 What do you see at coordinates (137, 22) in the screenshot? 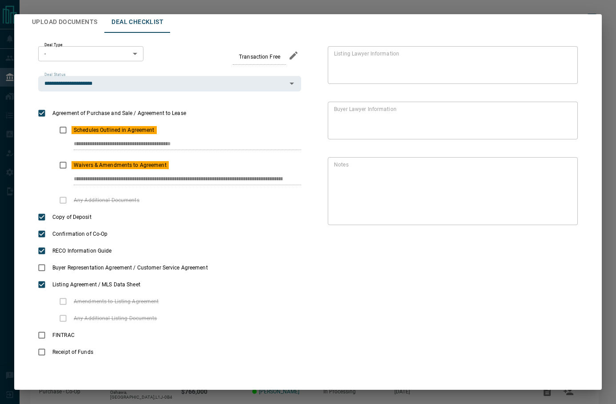
I see `button: Deal Checklist` at bounding box center [137, 22].